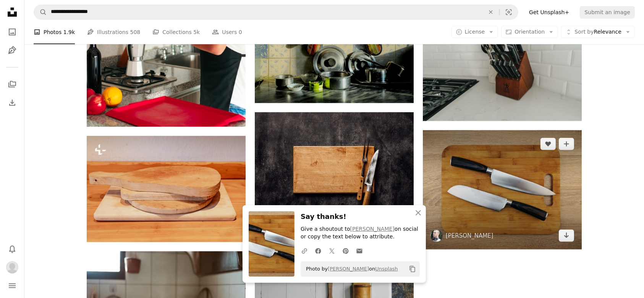 The width and height of the screenshot is (644, 298). Describe the element at coordinates (12, 103) in the screenshot. I see `a: Download History` at that location.